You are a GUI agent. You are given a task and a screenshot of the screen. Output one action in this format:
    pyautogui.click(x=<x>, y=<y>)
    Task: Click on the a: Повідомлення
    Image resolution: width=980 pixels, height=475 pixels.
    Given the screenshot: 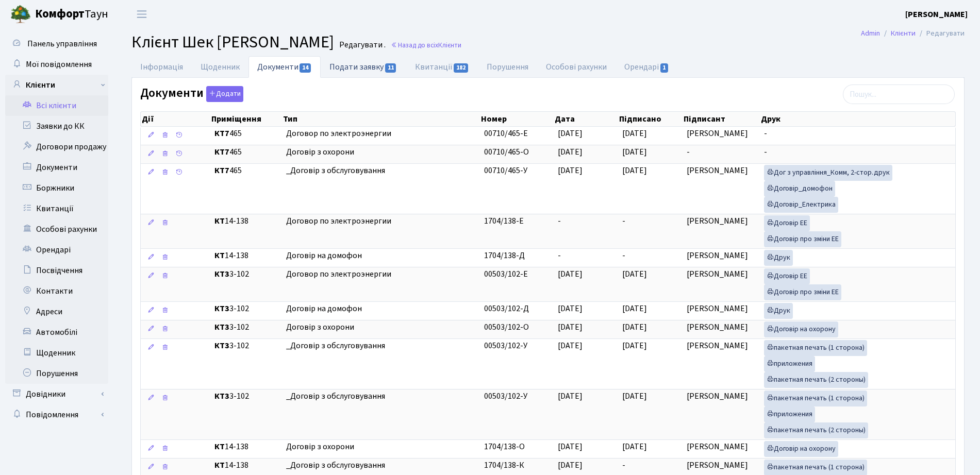 What is the action you would take?
    pyautogui.click(x=57, y=415)
    